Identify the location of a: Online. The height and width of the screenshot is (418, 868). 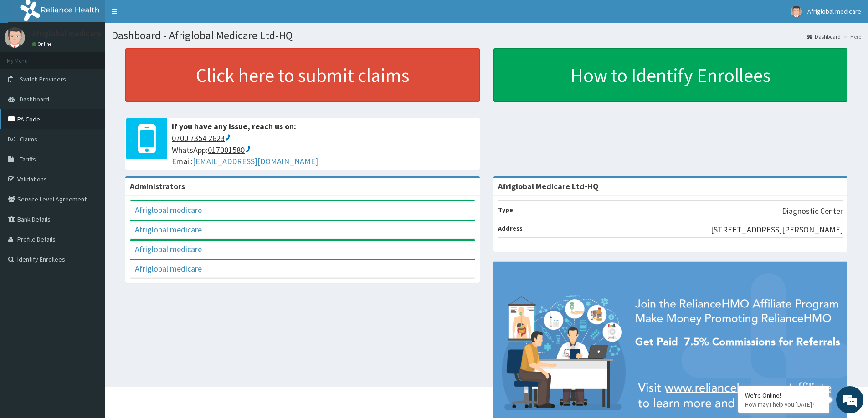
(43, 44).